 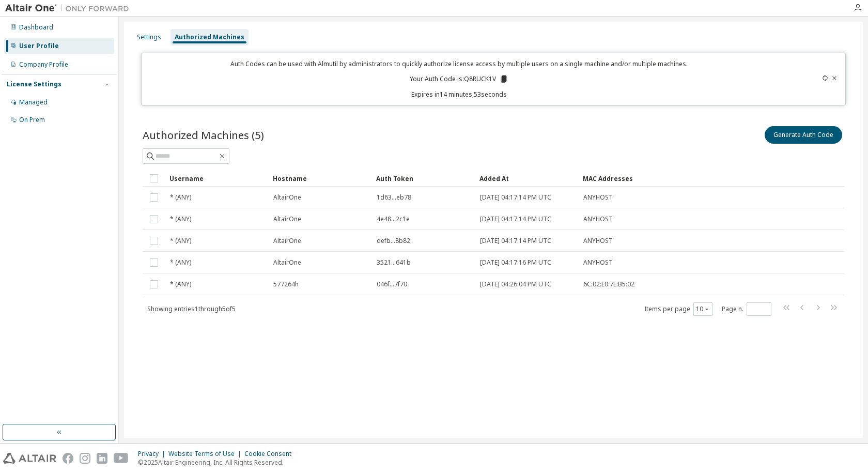 What do you see at coordinates (459, 79) in the screenshot?
I see `p: Your Auth Code is: Q8RUCK1V` at bounding box center [459, 79].